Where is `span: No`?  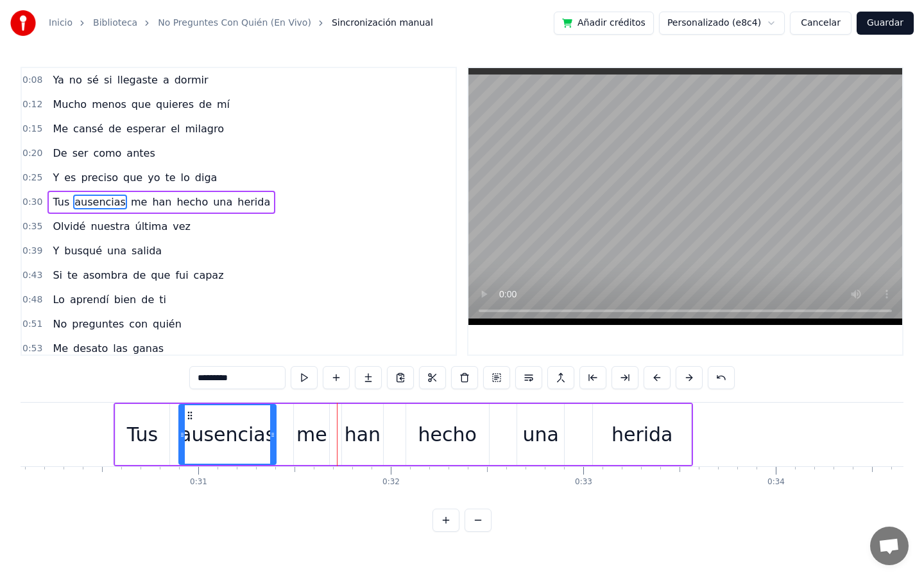
span: No is located at coordinates (60, 324).